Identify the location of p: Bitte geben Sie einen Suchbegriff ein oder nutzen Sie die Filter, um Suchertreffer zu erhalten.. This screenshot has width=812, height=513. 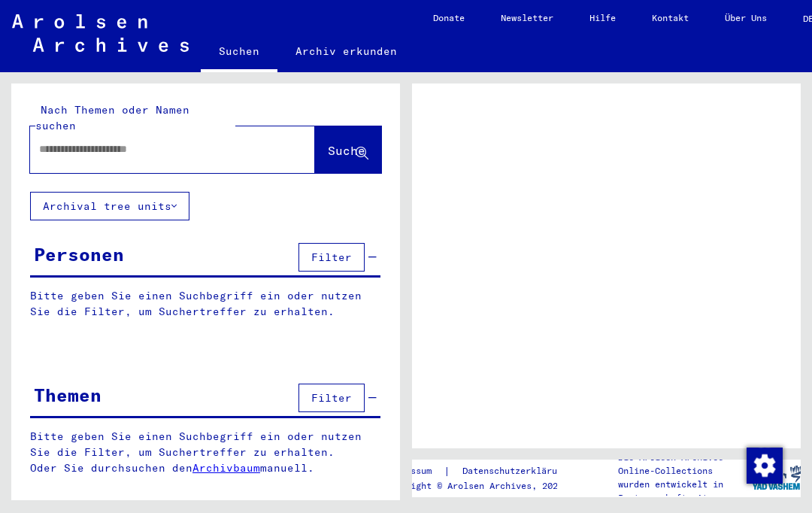
(205, 303).